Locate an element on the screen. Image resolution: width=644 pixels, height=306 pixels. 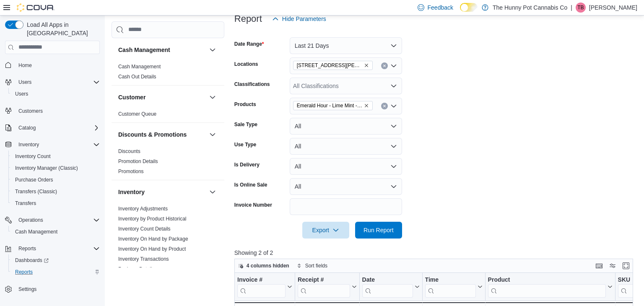
span: Promotions is located at coordinates (131, 171).